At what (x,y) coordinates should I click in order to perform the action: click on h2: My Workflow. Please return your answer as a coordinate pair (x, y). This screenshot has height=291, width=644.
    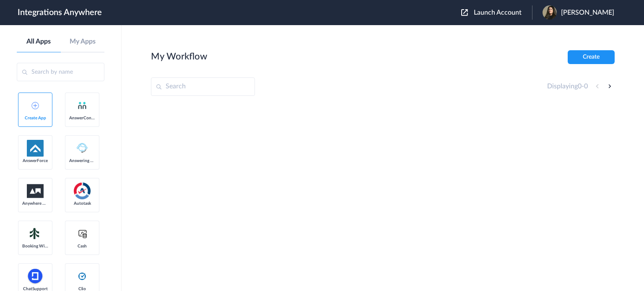
    Looking at the image, I should click on (179, 56).